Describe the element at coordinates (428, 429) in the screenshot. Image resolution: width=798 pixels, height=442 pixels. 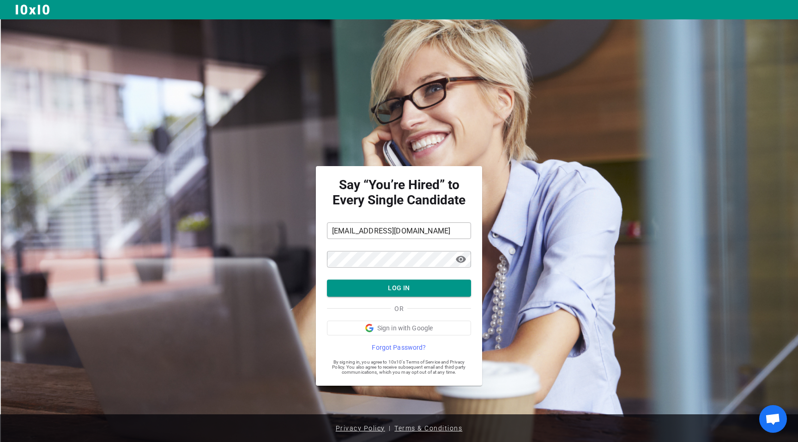
I see `a: Terms & Conditions` at that location.